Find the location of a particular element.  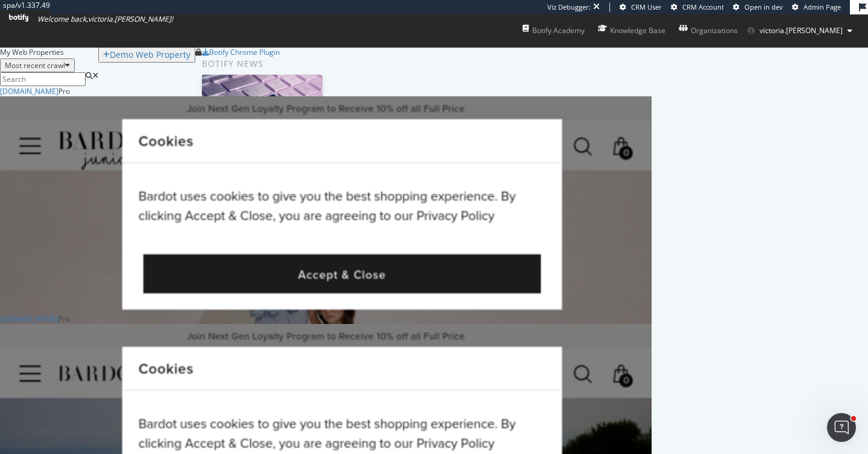

span: victoria.wong is located at coordinates (801, 30).